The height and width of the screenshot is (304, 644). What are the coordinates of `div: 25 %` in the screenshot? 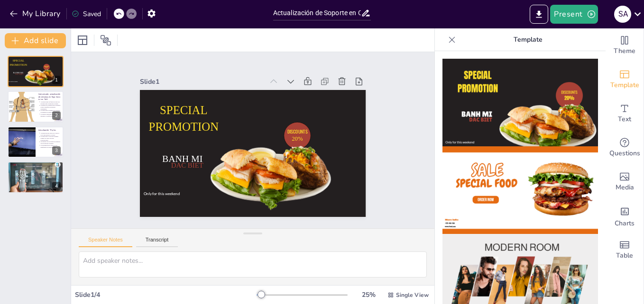 It's located at (368, 295).